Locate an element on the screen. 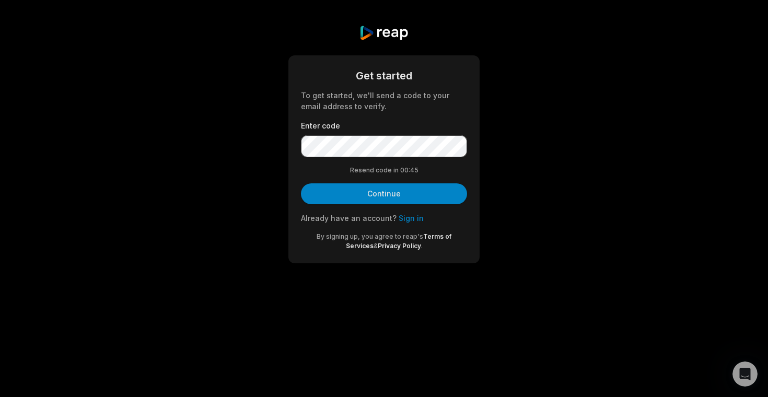 Image resolution: width=768 pixels, height=397 pixels. span: Already have an account? is located at coordinates (348, 218).